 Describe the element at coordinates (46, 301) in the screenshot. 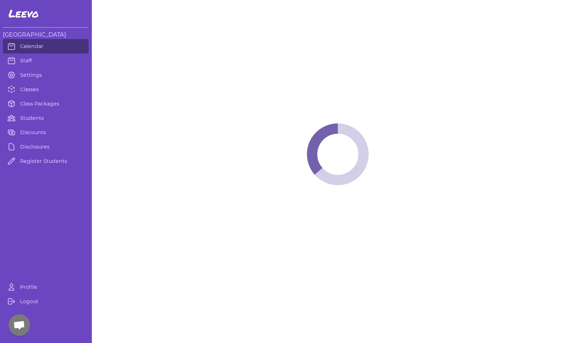

I see `a: Logout` at that location.